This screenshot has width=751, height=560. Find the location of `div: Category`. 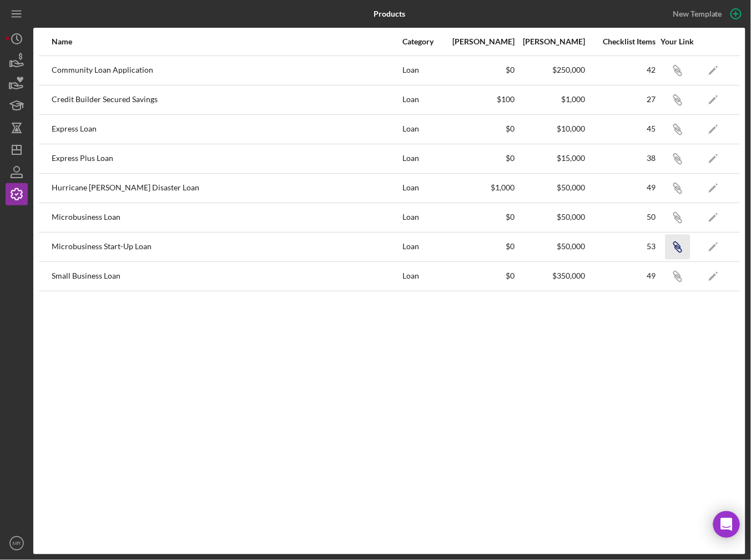

div: Category is located at coordinates (423, 42).